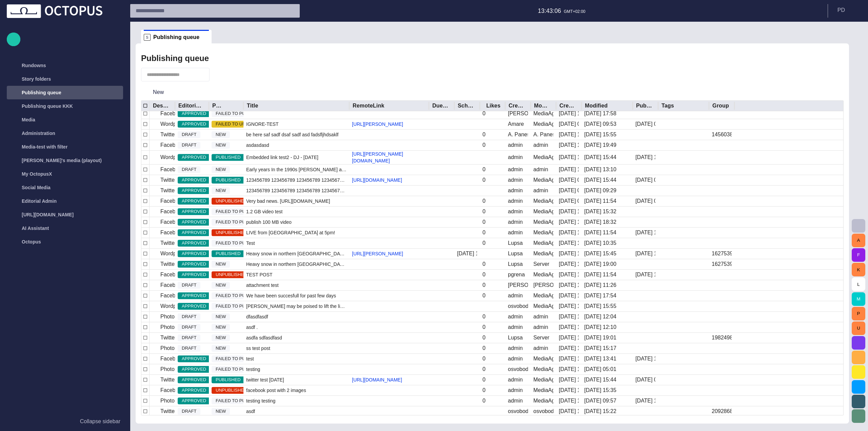 This screenshot has height=431, width=868. I want to click on div: 1/30/2019 15:17, so click(600, 348).